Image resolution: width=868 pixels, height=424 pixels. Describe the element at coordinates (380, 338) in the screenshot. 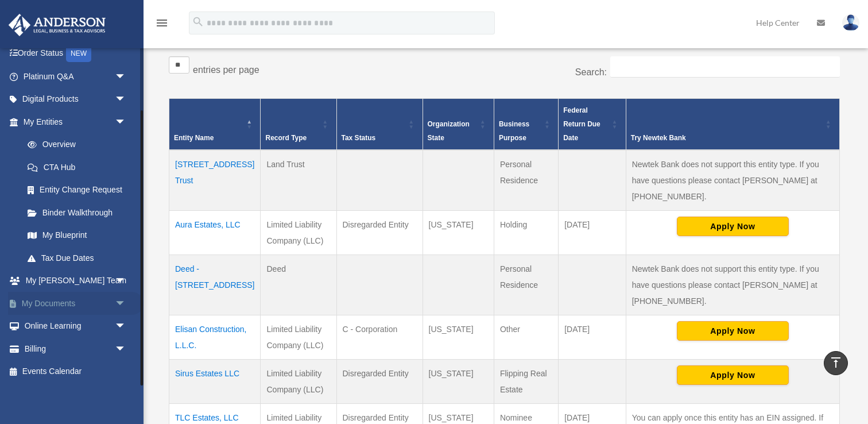

I see `td: C - Corporation` at that location.